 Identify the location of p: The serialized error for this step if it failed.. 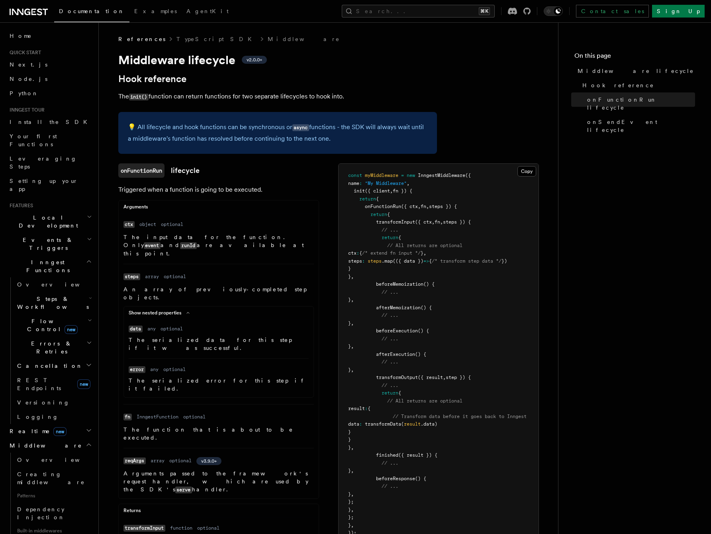
(219, 384).